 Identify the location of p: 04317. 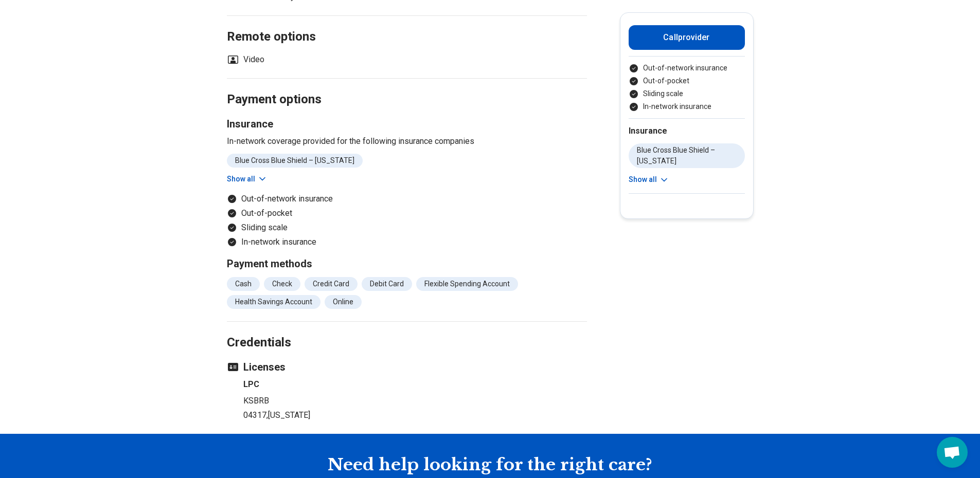
(415, 415).